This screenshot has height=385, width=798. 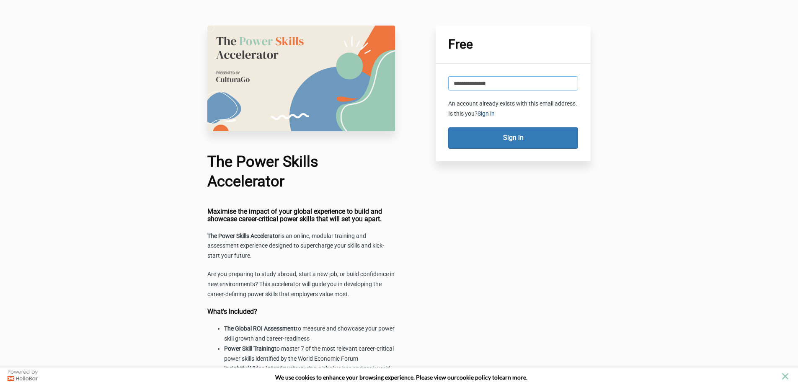 I want to click on li: to master 7 of the most relevant career-critical power skills identified by the World Economic Forum, so click(x=309, y=354).